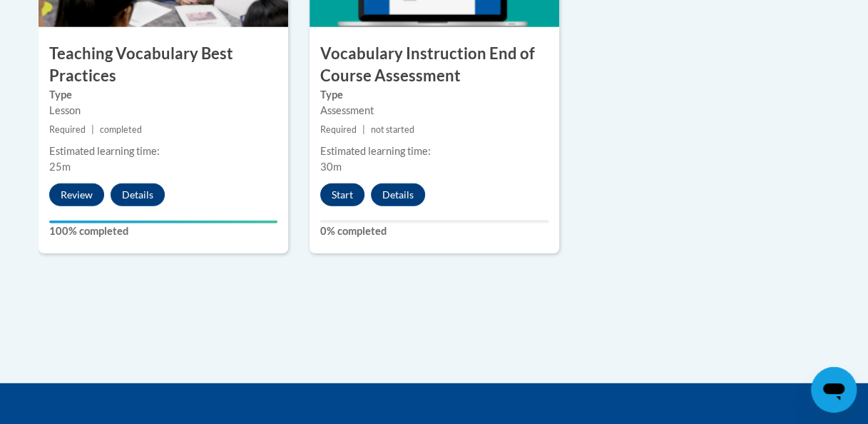  Describe the element at coordinates (434, 111) in the screenshot. I see `div: Assessment` at that location.